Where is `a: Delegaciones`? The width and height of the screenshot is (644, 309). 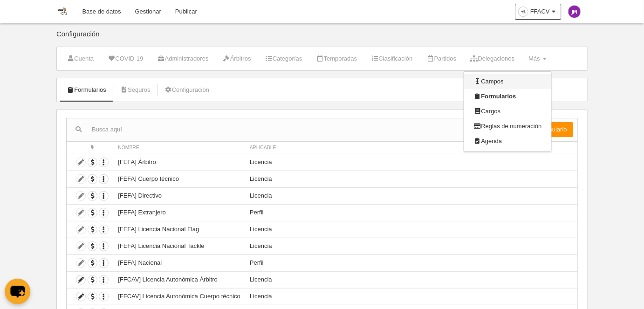 a: Delegaciones is located at coordinates (492, 59).